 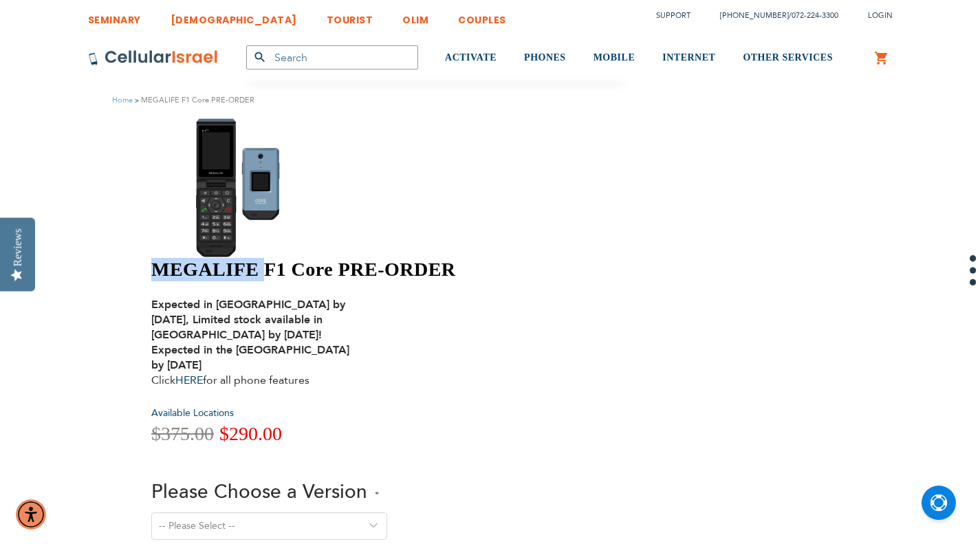 I want to click on a: OLIM, so click(x=415, y=16).